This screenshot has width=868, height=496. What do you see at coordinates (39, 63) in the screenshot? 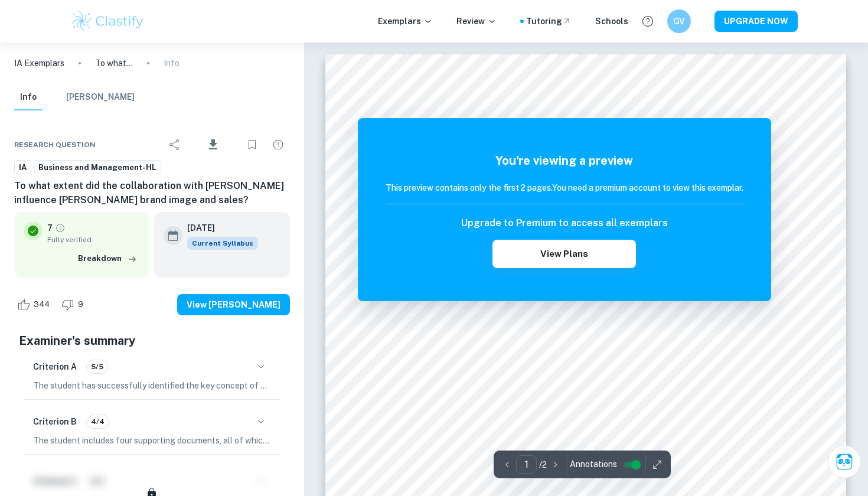
I see `p: IA Exemplars` at bounding box center [39, 63].